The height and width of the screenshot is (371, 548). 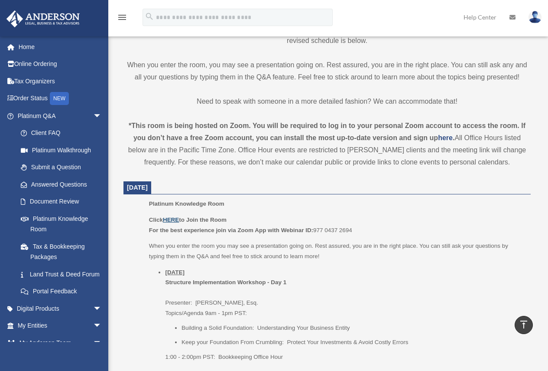 I want to click on div: NEW, so click(x=59, y=98).